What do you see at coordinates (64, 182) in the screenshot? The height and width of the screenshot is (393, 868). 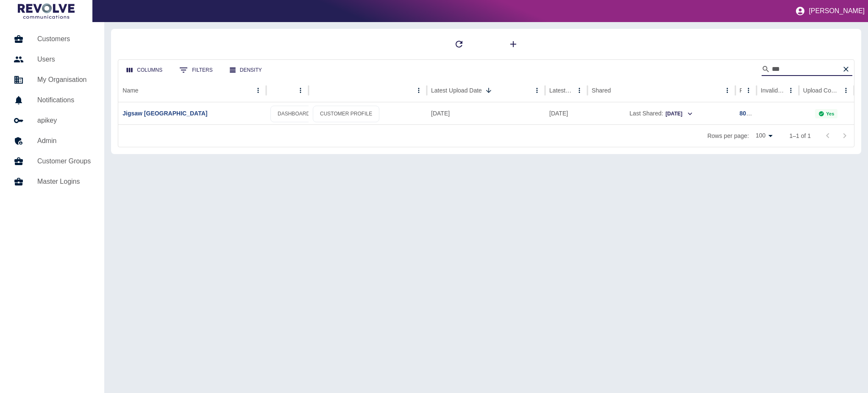 I see `h5: Master Logins` at bounding box center [64, 182].